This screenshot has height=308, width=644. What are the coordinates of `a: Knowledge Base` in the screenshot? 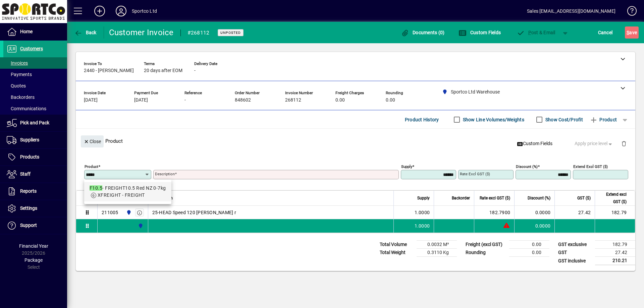 It's located at (629, 12).